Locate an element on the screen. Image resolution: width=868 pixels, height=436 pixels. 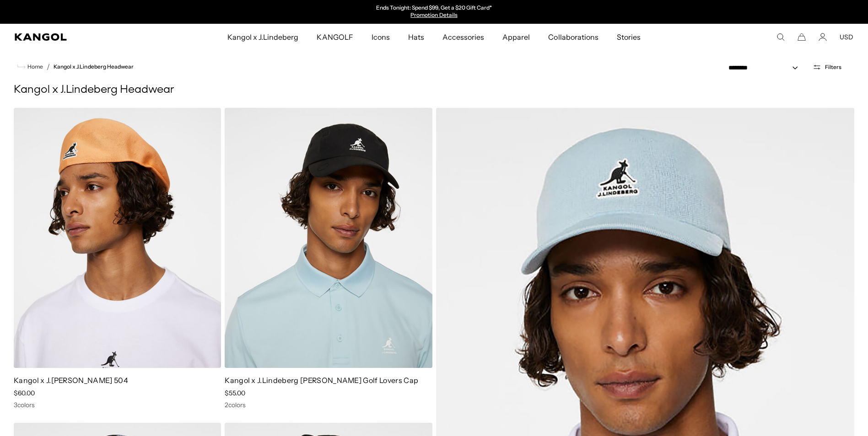
button: Cart is located at coordinates (802, 37).